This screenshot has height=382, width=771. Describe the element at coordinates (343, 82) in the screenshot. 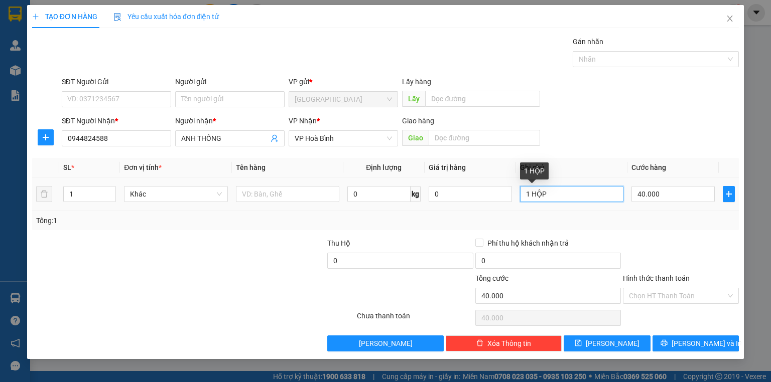

I see `div: VP gửi` at that location.